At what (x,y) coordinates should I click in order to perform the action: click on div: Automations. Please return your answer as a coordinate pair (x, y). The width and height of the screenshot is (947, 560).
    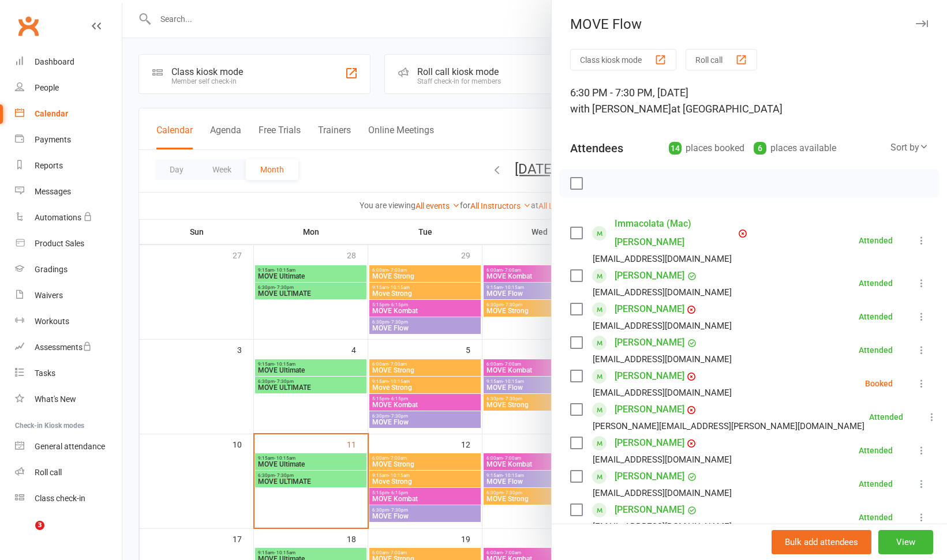
    Looking at the image, I should click on (58, 218).